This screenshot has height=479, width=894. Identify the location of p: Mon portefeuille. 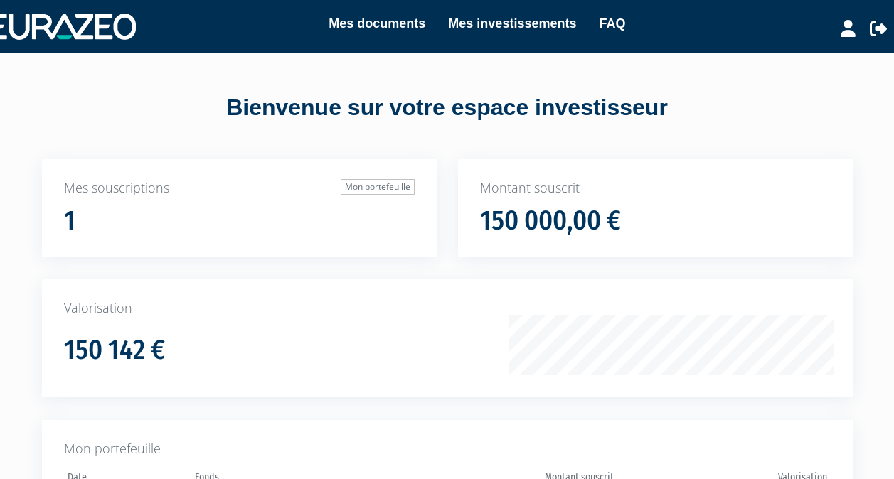
(447, 450).